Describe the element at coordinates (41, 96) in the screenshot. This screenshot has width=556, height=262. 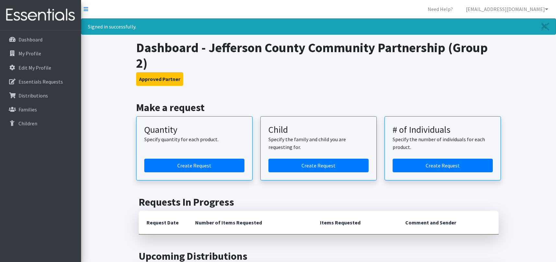
I see `a: Distributions` at that location.